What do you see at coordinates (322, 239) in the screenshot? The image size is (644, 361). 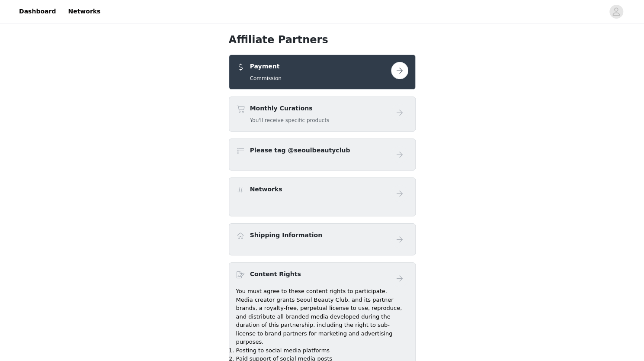 I see `div: Shipping Information` at bounding box center [322, 239].